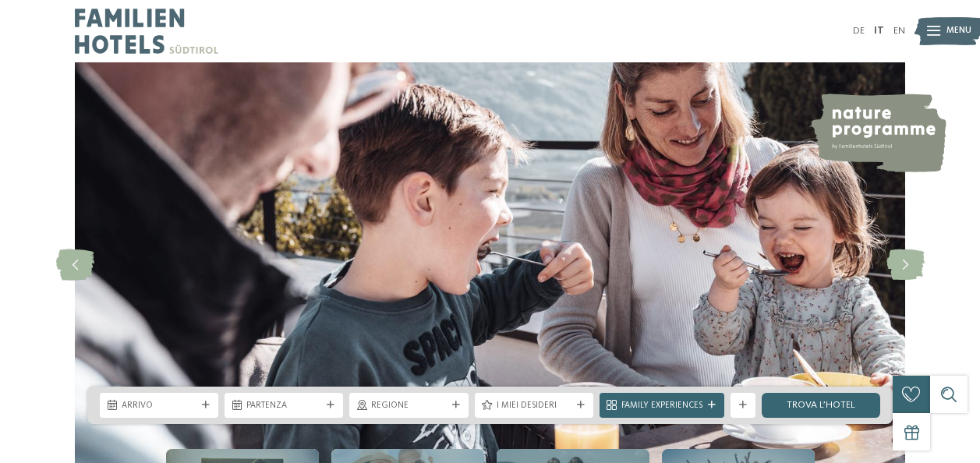 This screenshot has height=463, width=980. What do you see at coordinates (879, 31) in the screenshot?
I see `a: IT` at bounding box center [879, 31].